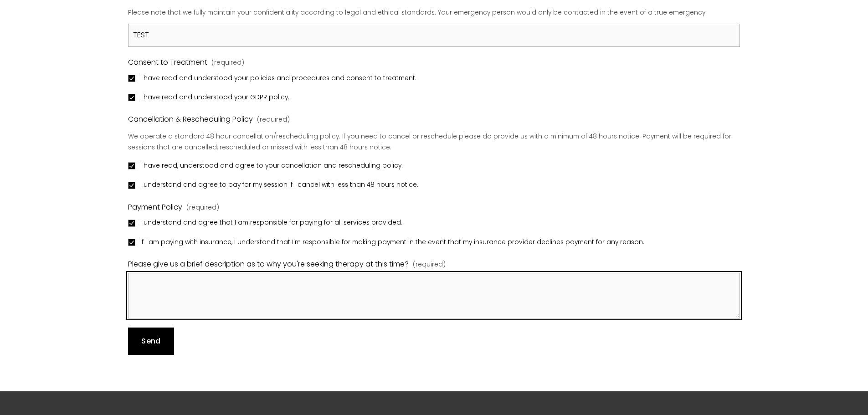 The height and width of the screenshot is (415, 868). I want to click on input: I have read and understood your policies and procedures and consent to treatment., so click(132, 78).